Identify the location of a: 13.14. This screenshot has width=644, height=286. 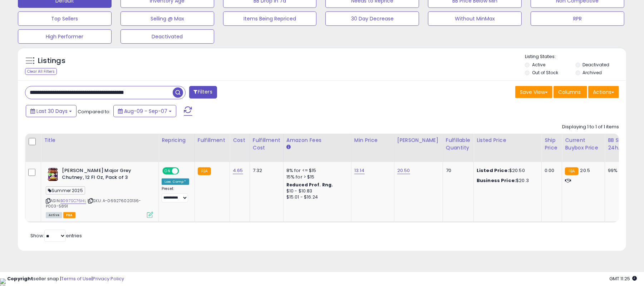
(360, 170).